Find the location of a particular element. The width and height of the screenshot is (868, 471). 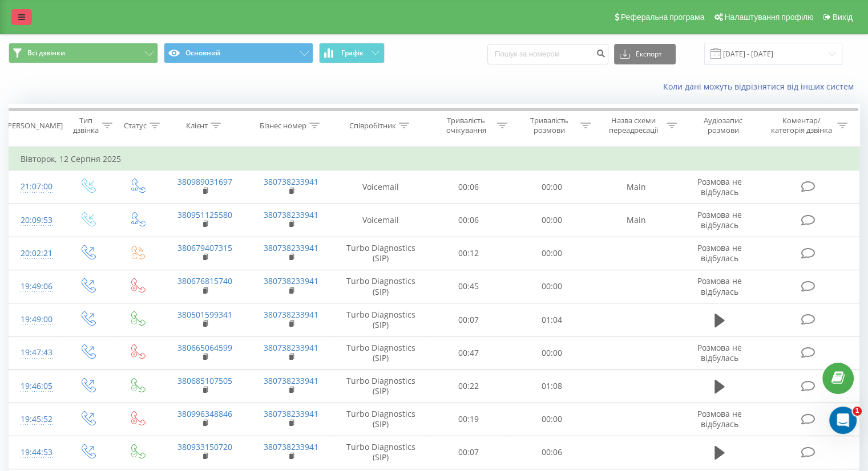

button: Всі дзвінки is located at coordinates (83, 53).